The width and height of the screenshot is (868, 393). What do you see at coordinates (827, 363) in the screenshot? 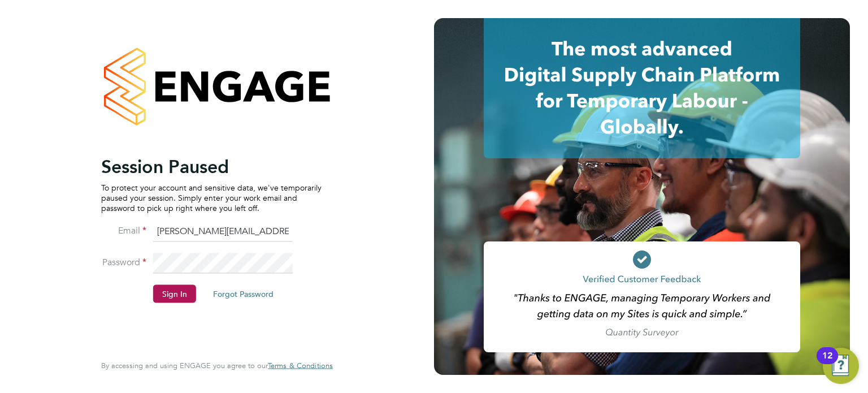
I see `div: 12` at bounding box center [827, 363].